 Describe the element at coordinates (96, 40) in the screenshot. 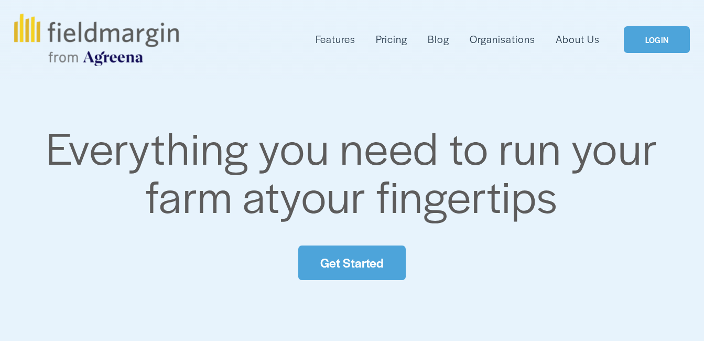

I see `img: fieldmargin.com` at that location.